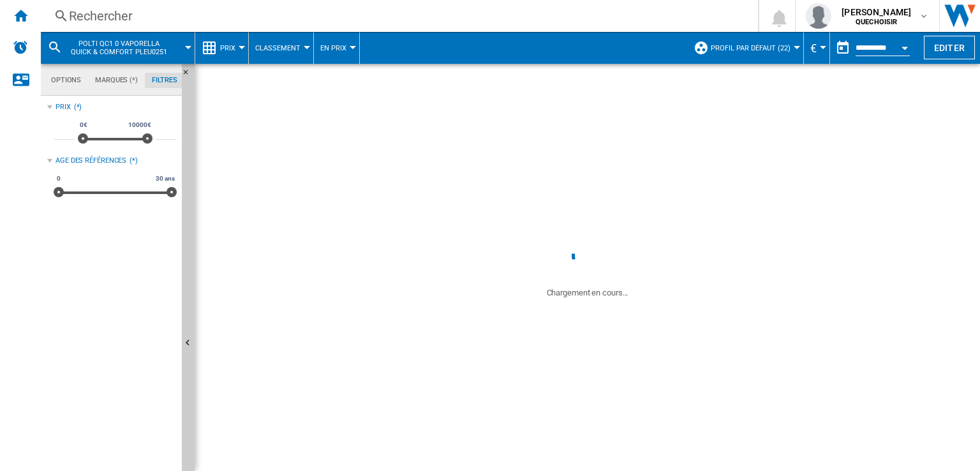 The height and width of the screenshot is (471, 980). I want to click on md-tab-item: Options, so click(66, 80).